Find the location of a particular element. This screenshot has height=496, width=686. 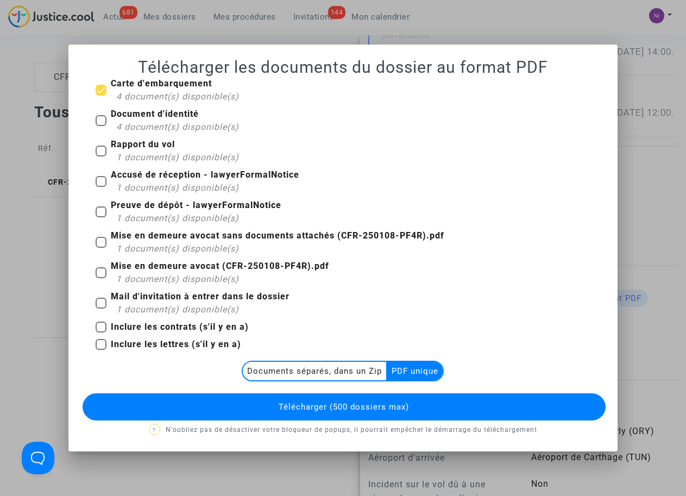

multi-toggle-item: Documents séparés, dans un Zip is located at coordinates (315, 371).